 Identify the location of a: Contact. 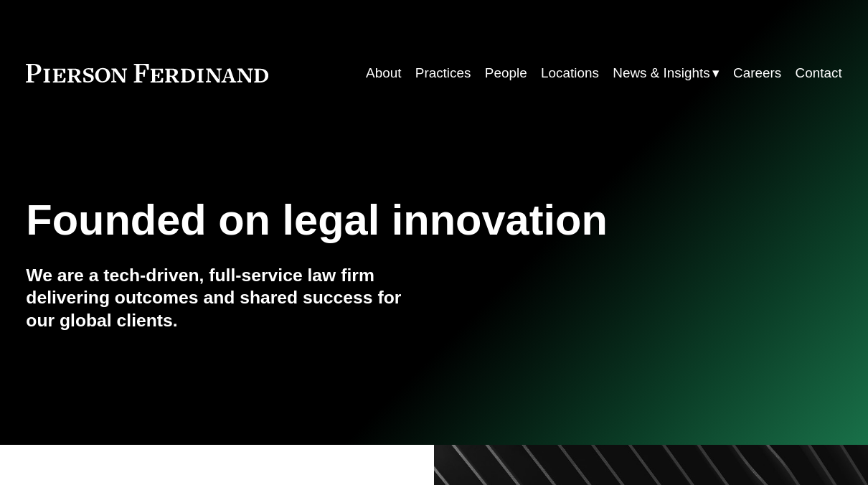
(818, 73).